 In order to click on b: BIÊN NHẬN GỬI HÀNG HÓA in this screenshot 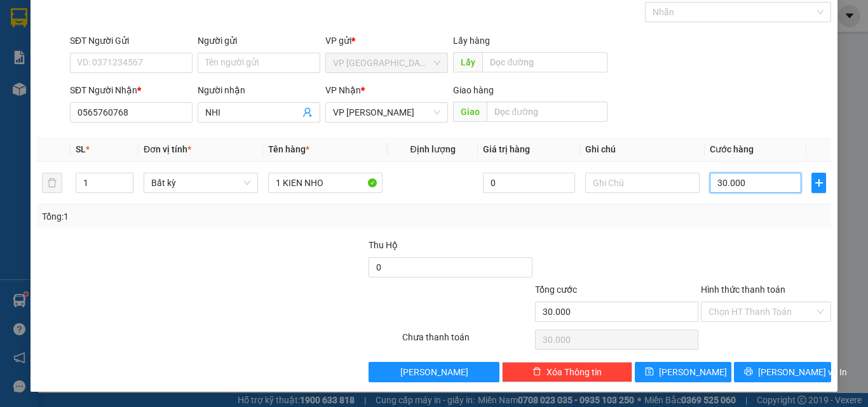, I will do `click(102, 70)`.